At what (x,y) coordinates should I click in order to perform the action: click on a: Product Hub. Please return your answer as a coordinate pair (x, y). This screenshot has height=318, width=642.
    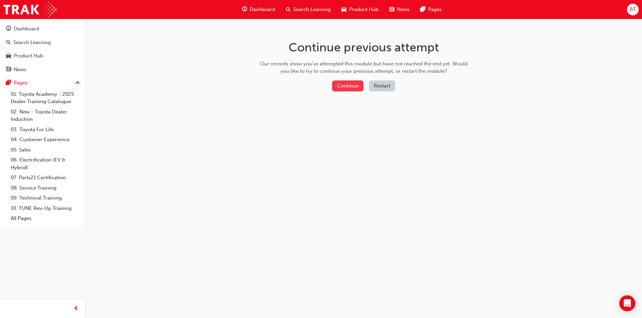
    Looking at the image, I should click on (42, 56).